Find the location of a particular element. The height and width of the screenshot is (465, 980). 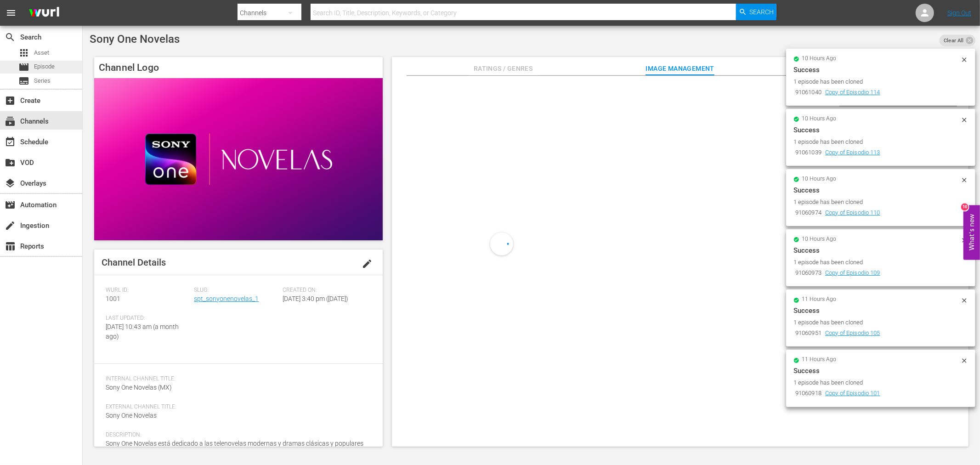

a: Copy of Episodio 101 is located at coordinates (853, 393).